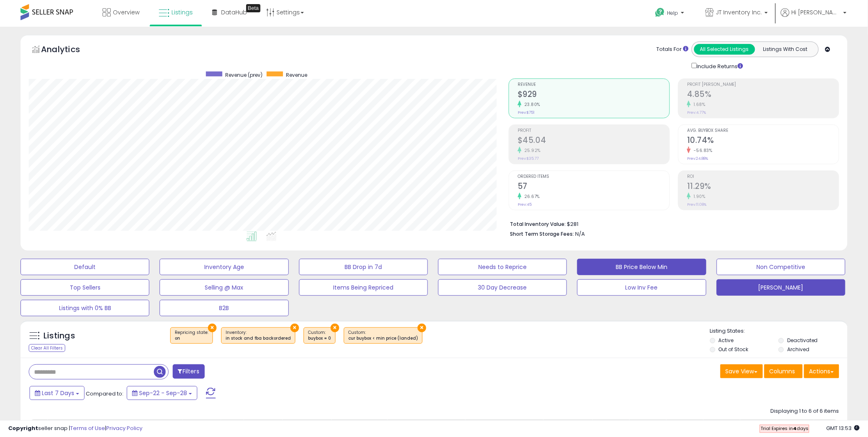  Describe the element at coordinates (531, 104) in the screenshot. I see `small: 23.80%` at that location.